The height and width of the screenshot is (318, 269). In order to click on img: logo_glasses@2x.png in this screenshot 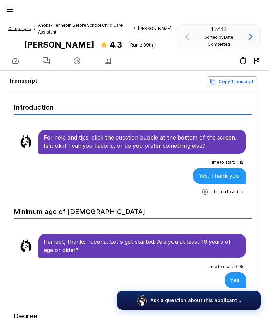, I will do `click(142, 300)`.